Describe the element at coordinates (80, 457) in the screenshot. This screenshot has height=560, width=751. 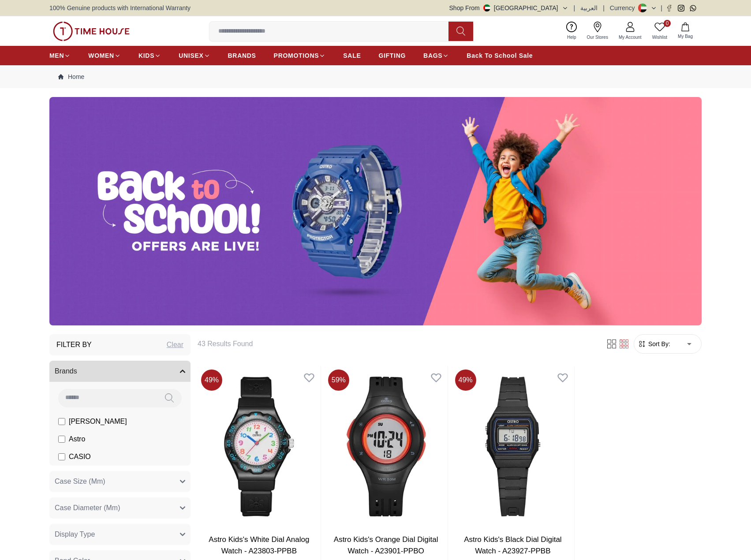
I see `span: CASIO` at that location.